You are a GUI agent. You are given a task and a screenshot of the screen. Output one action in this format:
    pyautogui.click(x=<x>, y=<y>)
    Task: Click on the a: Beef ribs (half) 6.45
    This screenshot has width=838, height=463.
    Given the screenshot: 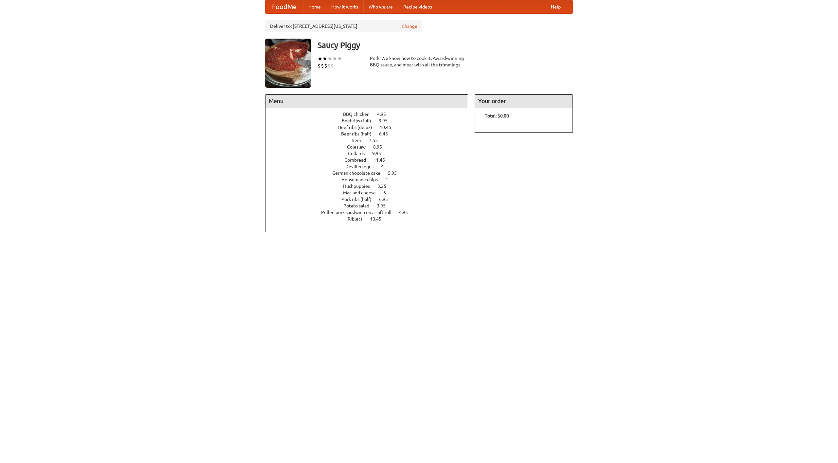 What is the action you would take?
    pyautogui.click(x=370, y=134)
    